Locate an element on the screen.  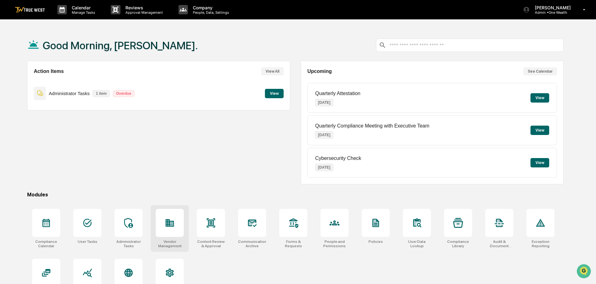
div: Past conversations is located at coordinates (24, 72).